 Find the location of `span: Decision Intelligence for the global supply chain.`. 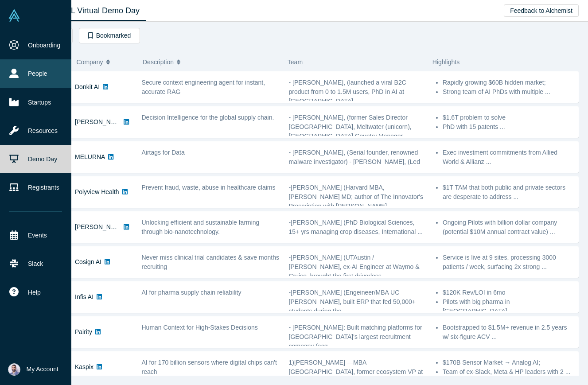

span: Decision Intelligence for the global supply chain. is located at coordinates (208, 117).